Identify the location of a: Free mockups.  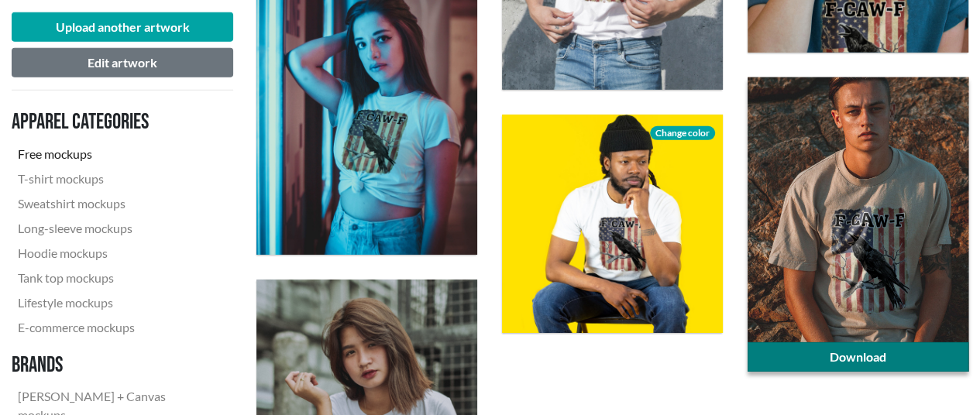
(116, 154).